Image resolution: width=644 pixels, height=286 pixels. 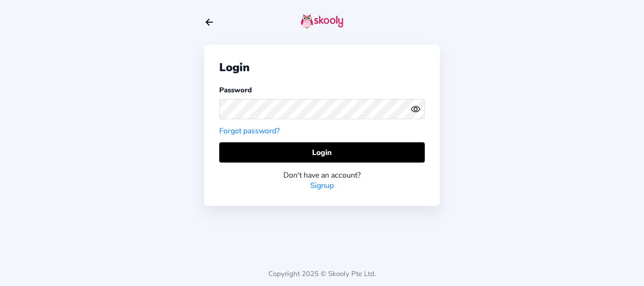 I want to click on a: Signup, so click(x=322, y=186).